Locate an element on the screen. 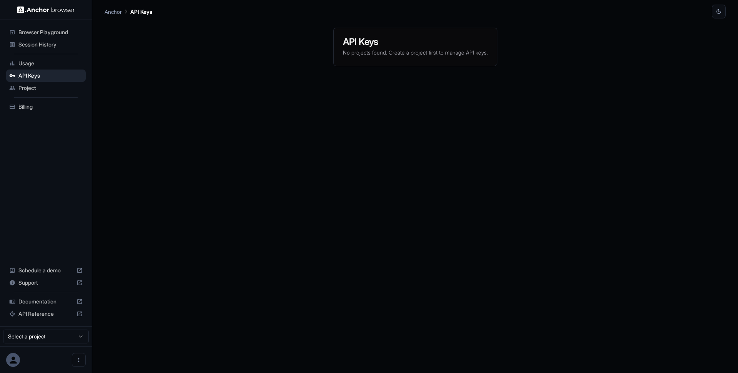  div: Schedule a demo is located at coordinates (46, 271).